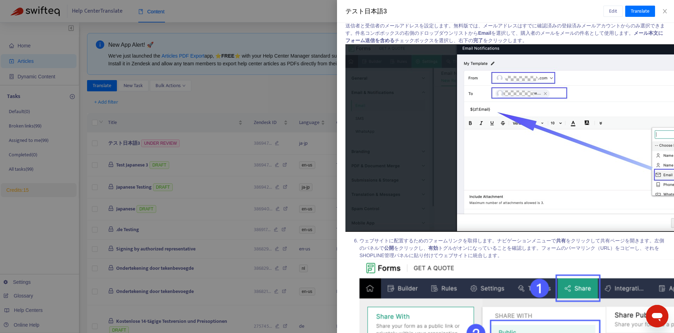  Describe the element at coordinates (665, 11) in the screenshot. I see `span: close` at that location.